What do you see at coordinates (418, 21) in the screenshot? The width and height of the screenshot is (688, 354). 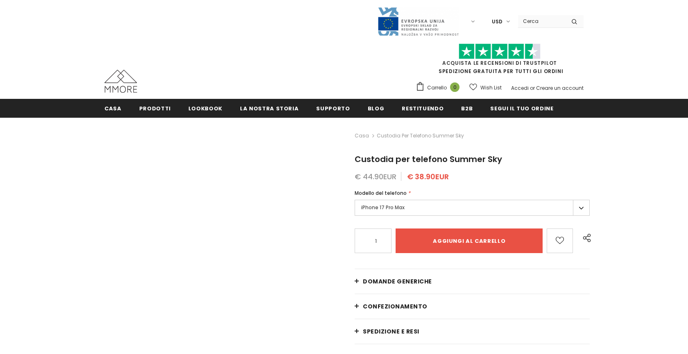 I see `img: Javni Razpis` at bounding box center [418, 21].